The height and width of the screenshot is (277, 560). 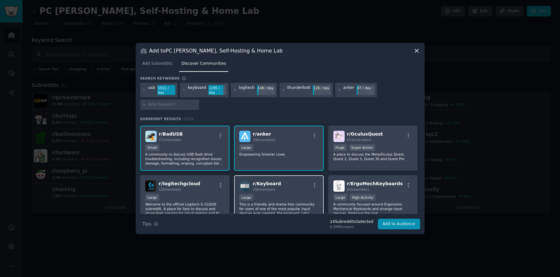 What do you see at coordinates (264, 140) in the screenshot?
I see `span: 39k members` at bounding box center [264, 140].